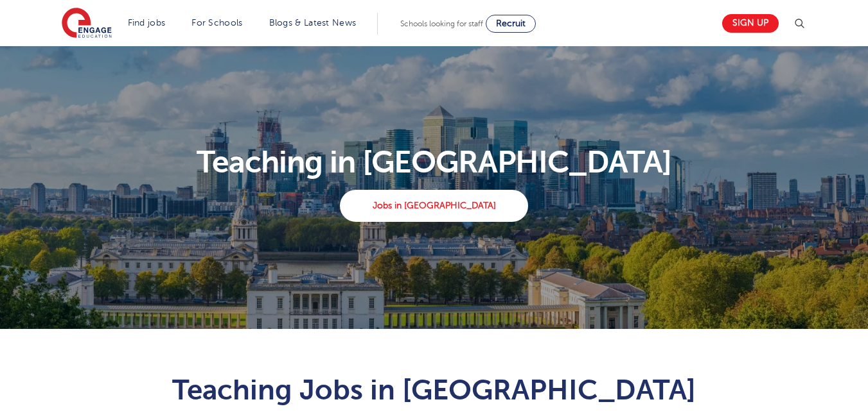 The width and height of the screenshot is (868, 411). What do you see at coordinates (511, 23) in the screenshot?
I see `span: Recruit` at bounding box center [511, 23].